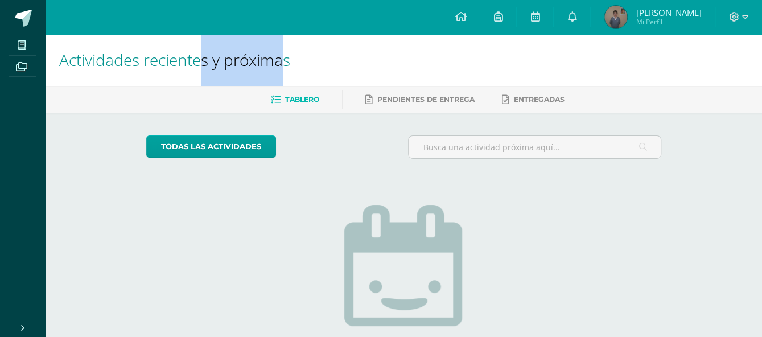 This screenshot has width=762, height=337. Describe the element at coordinates (175, 60) in the screenshot. I see `span: Actividades recientes y próximas` at that location.